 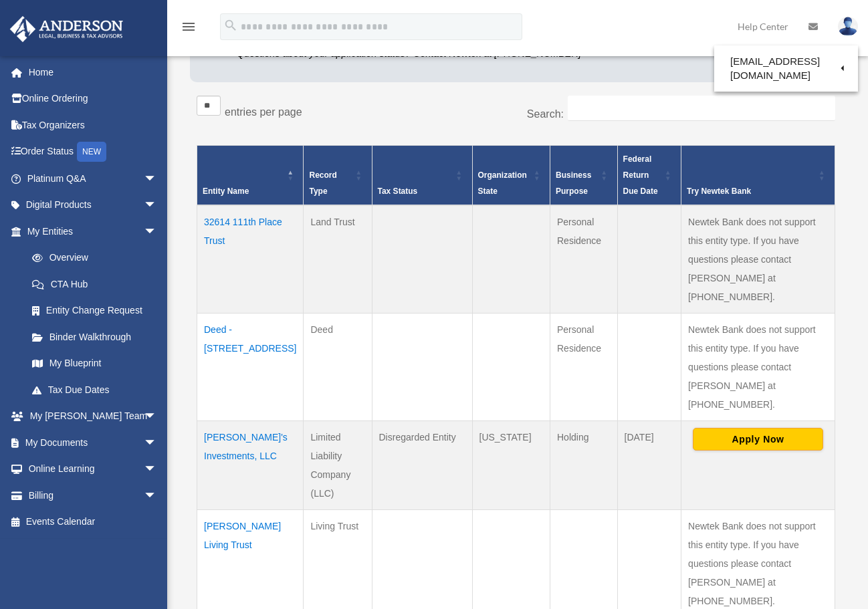 What do you see at coordinates (583, 175) in the screenshot?
I see `th: Business Purpose: Activate to sort` at bounding box center [583, 175].